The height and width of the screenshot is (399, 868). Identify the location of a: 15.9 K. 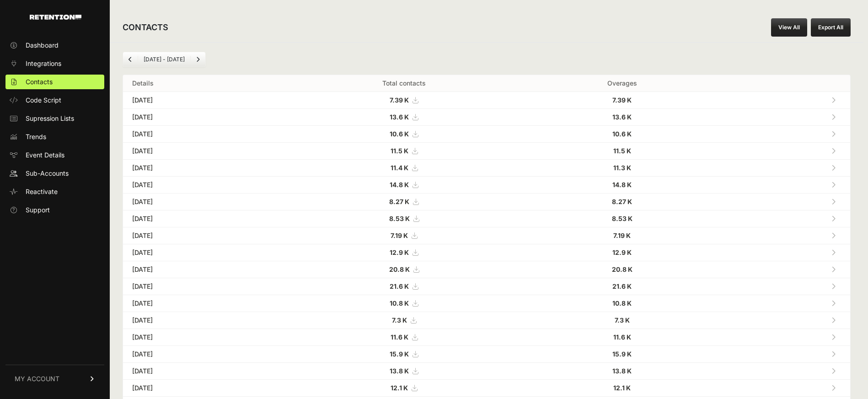
(404, 354).